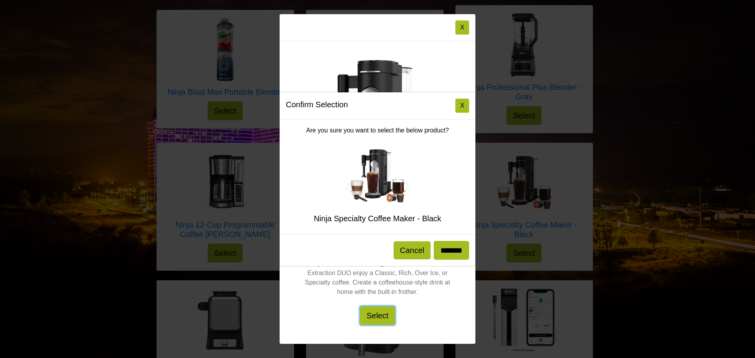  Describe the element at coordinates (377, 176) in the screenshot. I see `img: Ninja Specialty Coffee Maker - Black` at that location.